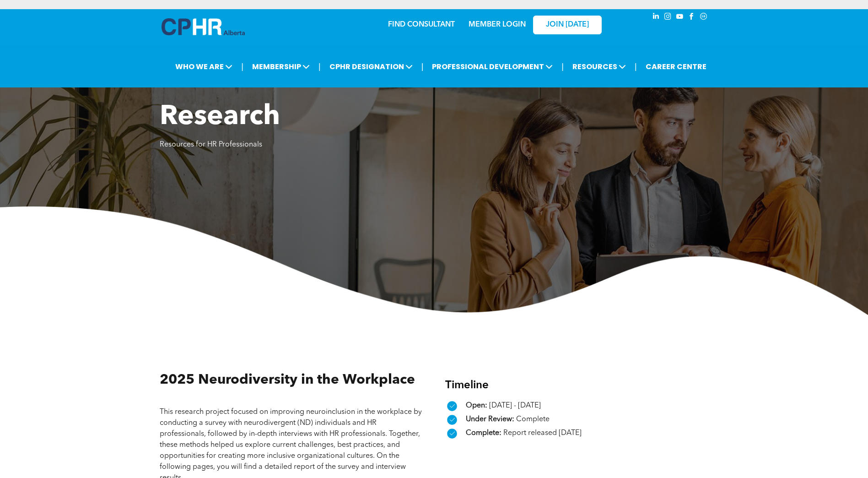 The width and height of the screenshot is (868, 478). I want to click on span: WHO WE ARE, so click(203, 66).